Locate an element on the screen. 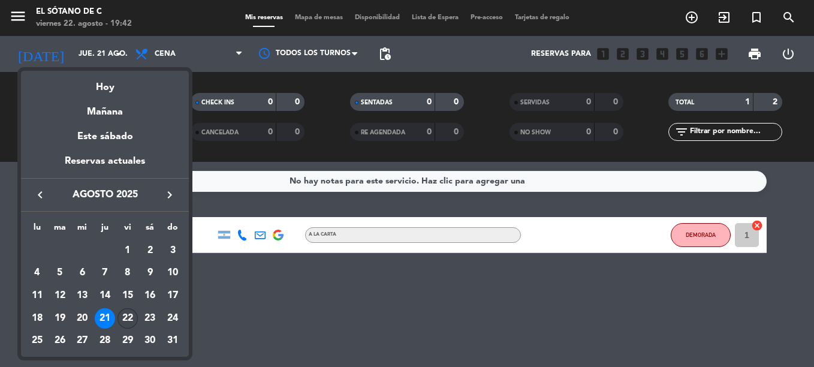  td: 3 de agosto de 2025 is located at coordinates (173, 251).